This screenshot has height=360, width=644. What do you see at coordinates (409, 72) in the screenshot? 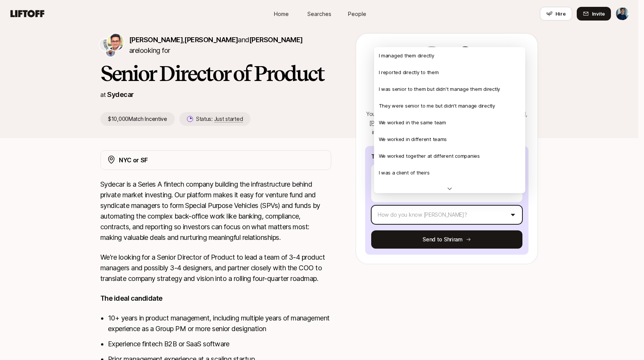
I see `p: I reported directly to them` at bounding box center [409, 72].